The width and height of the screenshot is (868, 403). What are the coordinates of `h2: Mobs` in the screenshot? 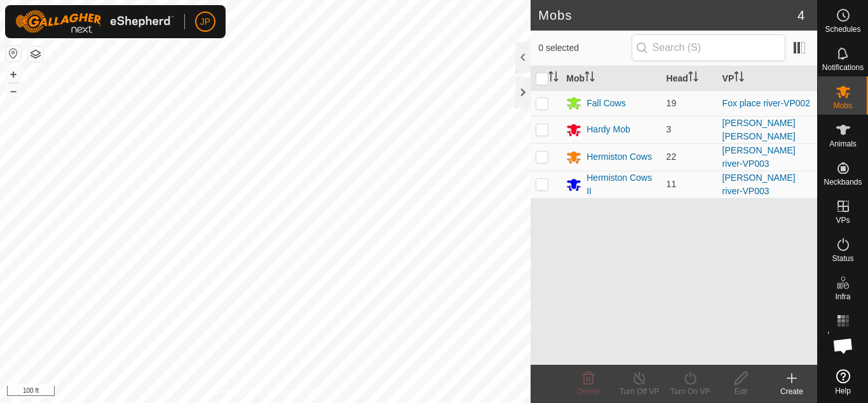 It's located at (668, 16).